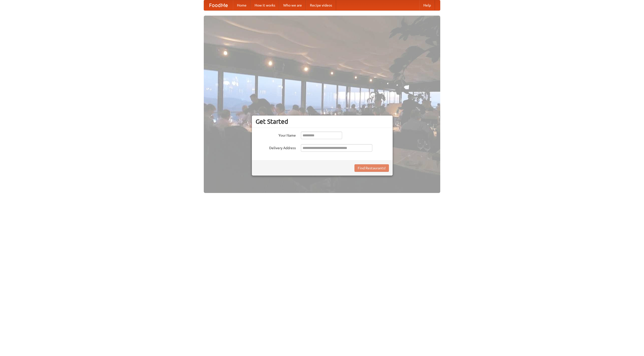 The image size is (644, 356). I want to click on a: Recipe videos, so click(321, 5).